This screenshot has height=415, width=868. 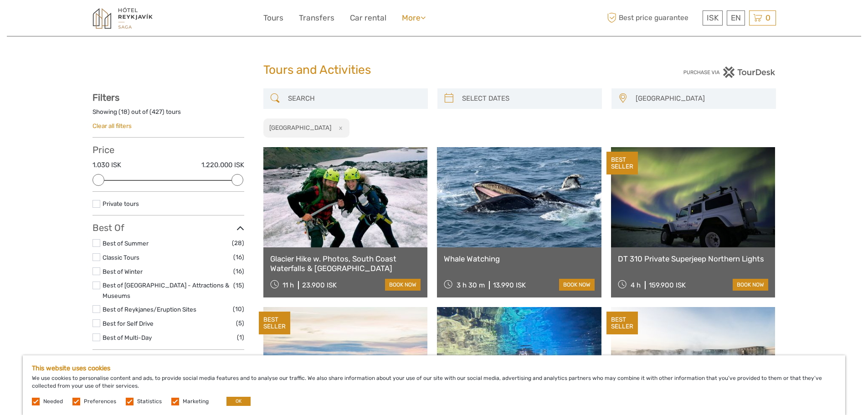 What do you see at coordinates (693, 259) in the screenshot?
I see `a: DT 310 Private Superjeep Northern Lights` at bounding box center [693, 259].